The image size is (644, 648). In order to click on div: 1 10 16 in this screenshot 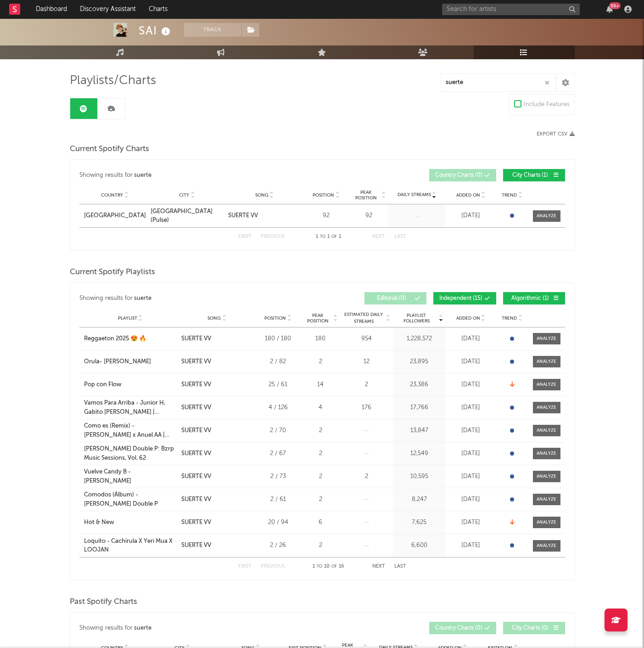, I will do `click(329, 567)`.